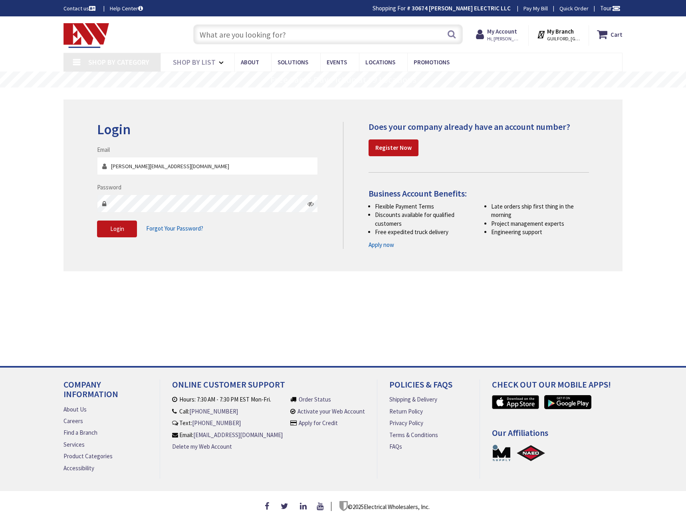 The width and height of the screenshot is (686, 521). I want to click on button: Login, so click(117, 229).